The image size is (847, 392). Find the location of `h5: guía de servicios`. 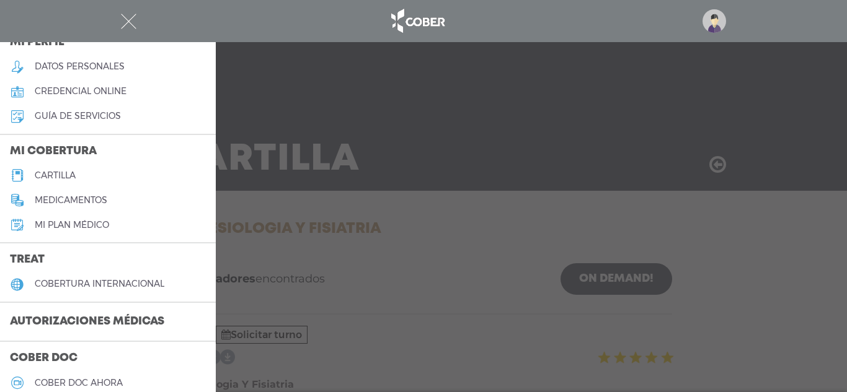

h5: guía de servicios is located at coordinates (77, 116).